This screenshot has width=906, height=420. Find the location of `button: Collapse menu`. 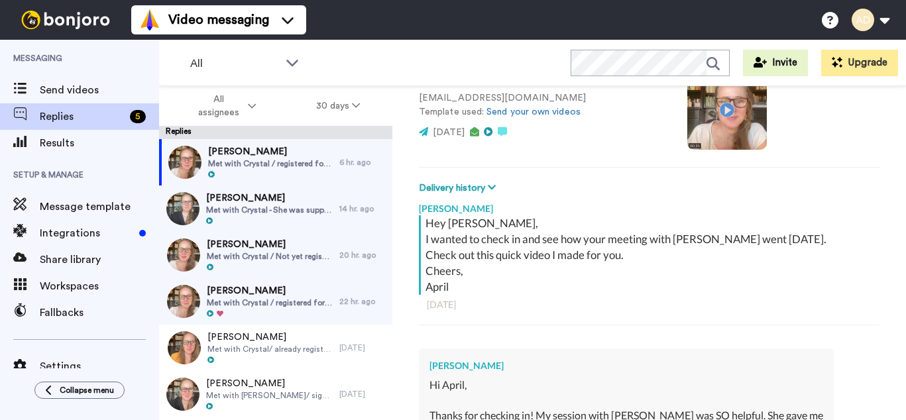

button: Collapse menu is located at coordinates (80, 390).